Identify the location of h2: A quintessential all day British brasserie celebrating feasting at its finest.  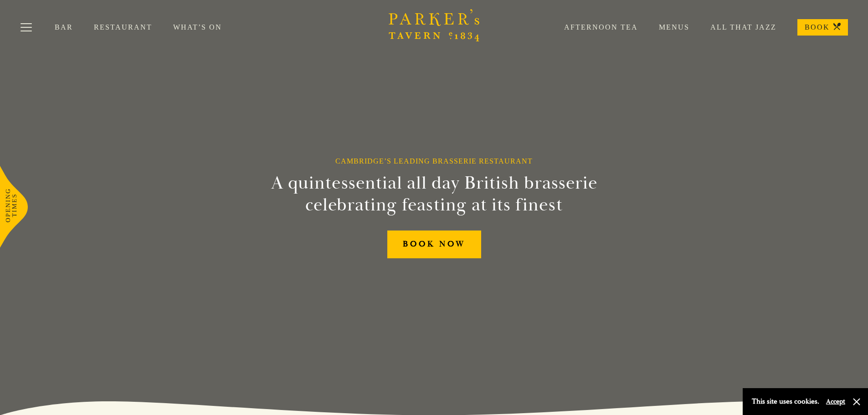
(434, 195).